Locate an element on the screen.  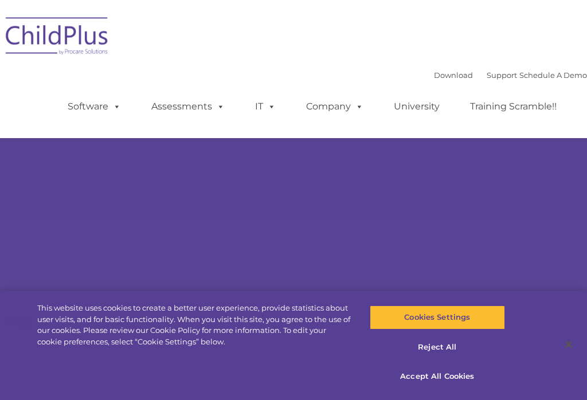
a: IT is located at coordinates (265, 107).